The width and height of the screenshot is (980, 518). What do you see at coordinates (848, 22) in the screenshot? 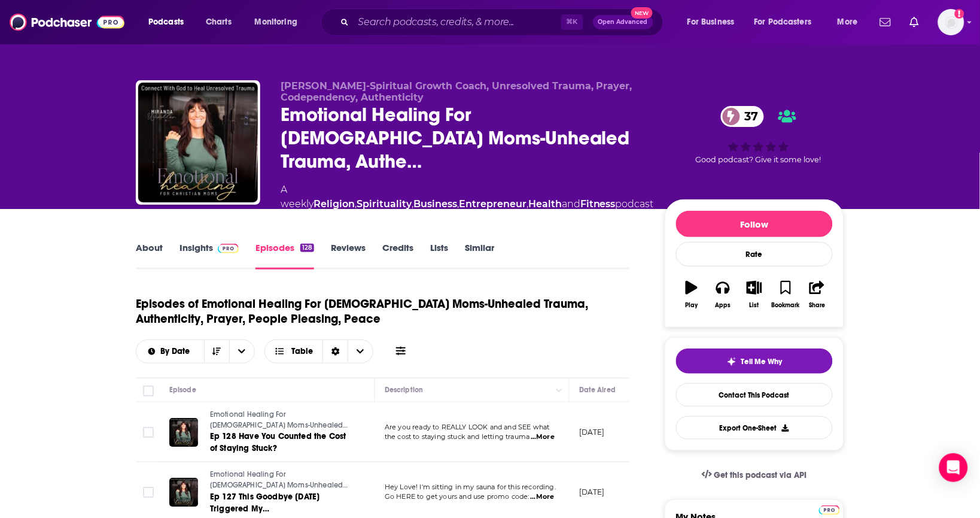
I see `span: More` at bounding box center [848, 22].